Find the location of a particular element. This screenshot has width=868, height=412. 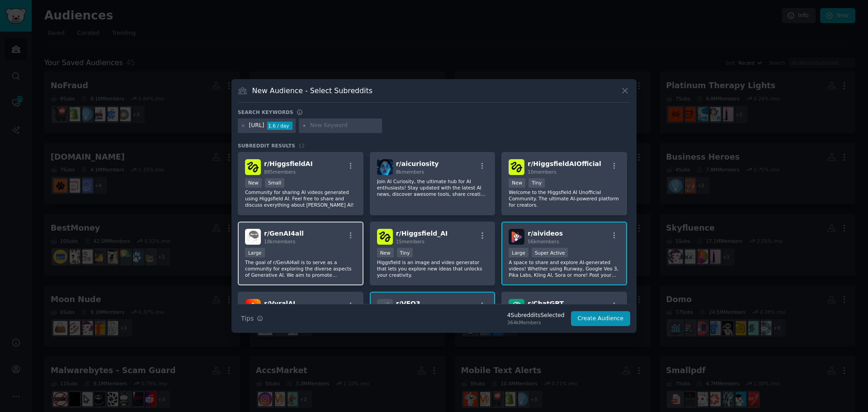

span: r/ GenAI4all is located at coordinates (284, 234).